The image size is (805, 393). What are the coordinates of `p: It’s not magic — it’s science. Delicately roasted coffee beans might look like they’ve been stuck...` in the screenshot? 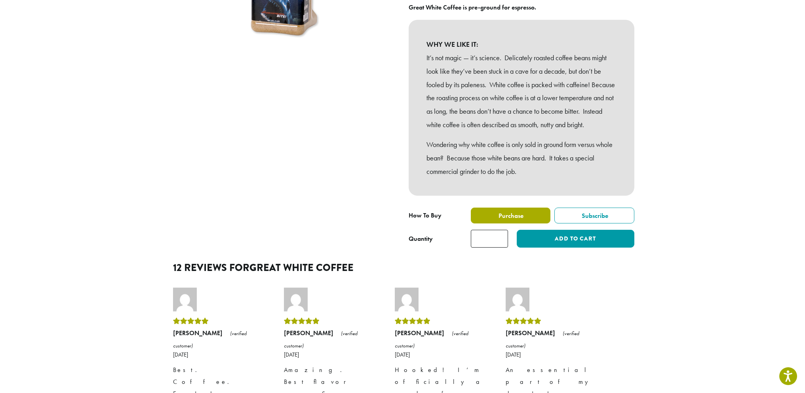 It's located at (521, 91).